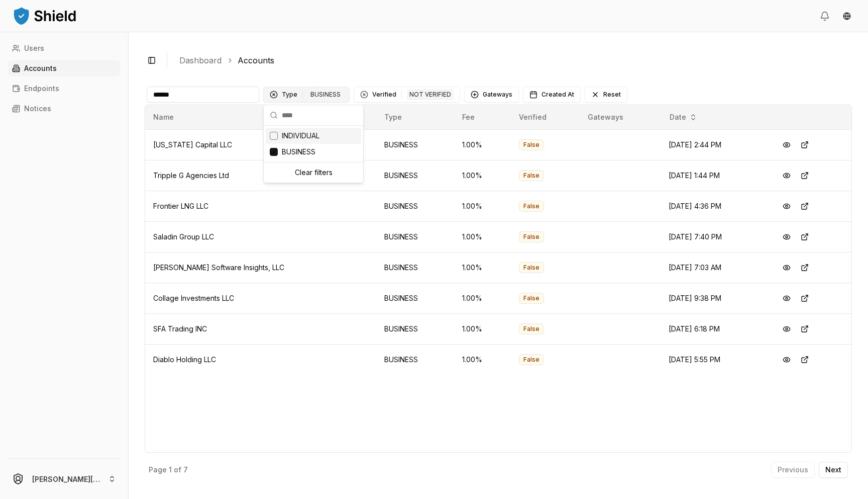 This screenshot has height=499, width=868. Describe the element at coordinates (683, 117) in the screenshot. I see `button: Date` at that location.